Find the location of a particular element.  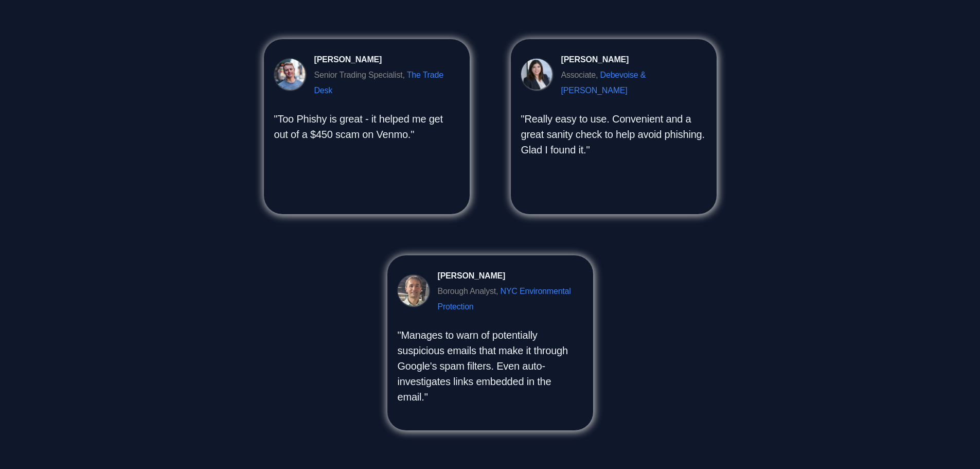

div: Borough Analyst, is located at coordinates (511, 299).